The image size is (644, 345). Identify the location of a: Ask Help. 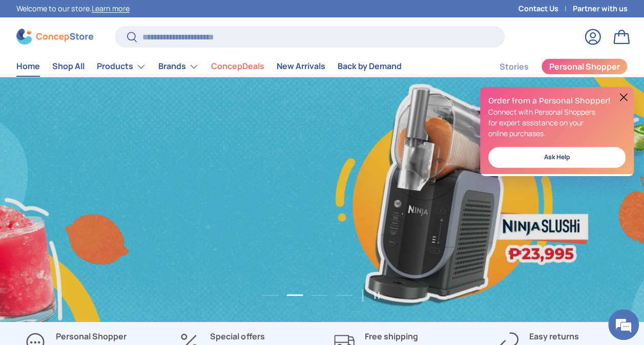
(557, 157).